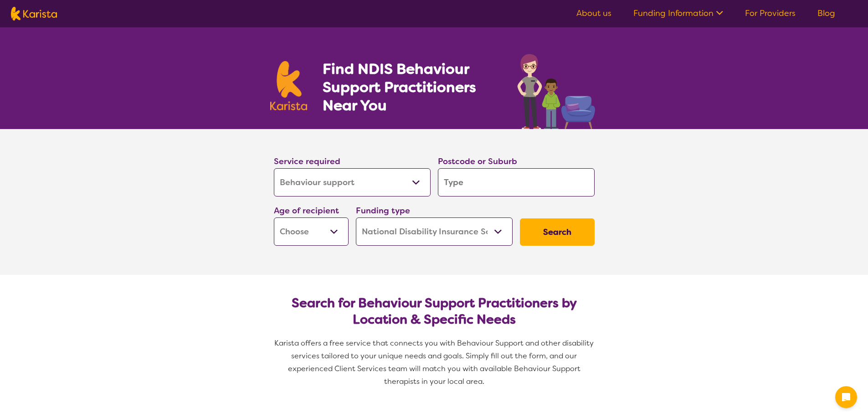 This screenshot has width=868, height=419. Describe the element at coordinates (556, 89) in the screenshot. I see `img: behaviour-support` at that location.